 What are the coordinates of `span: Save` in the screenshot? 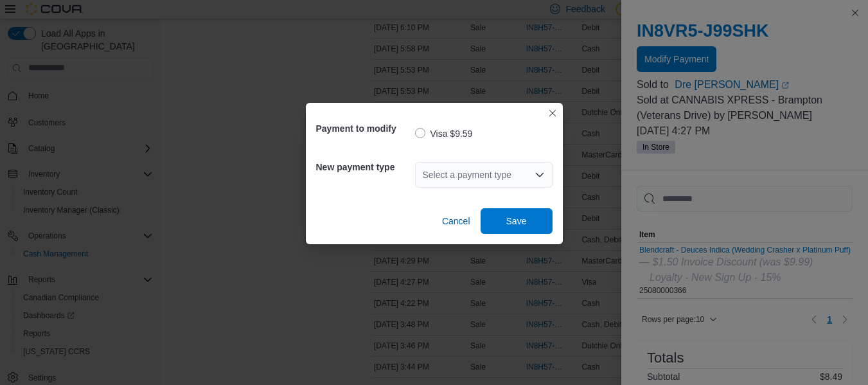 It's located at (517, 221).